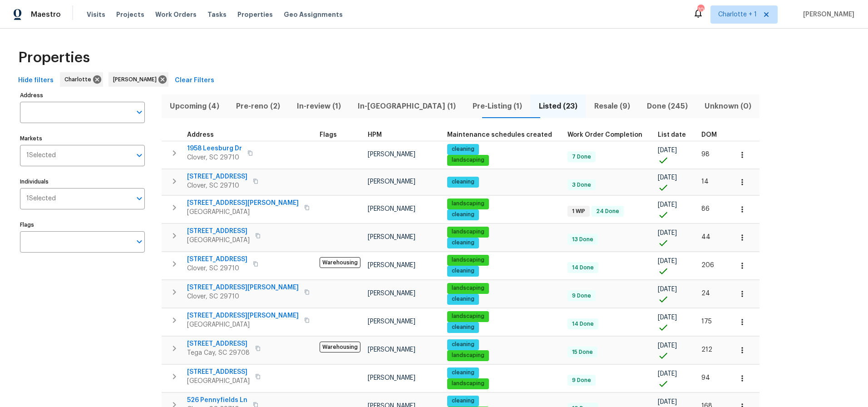 The height and width of the screenshot is (407, 868). What do you see at coordinates (700, 10) in the screenshot?
I see `div: 70` at bounding box center [700, 10].